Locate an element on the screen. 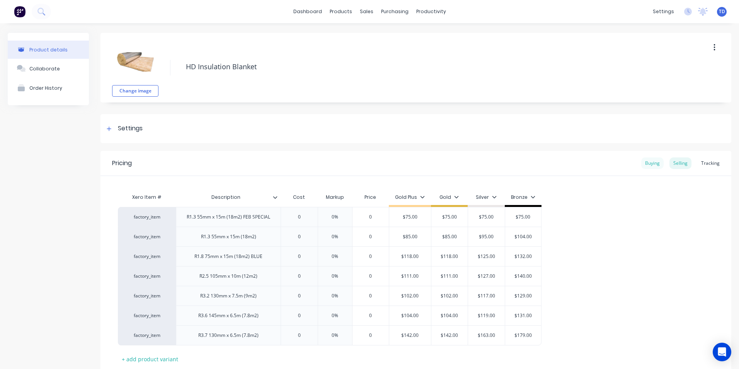 The height and width of the screenshot is (369, 739). div: $140.00 is located at coordinates (523, 276).